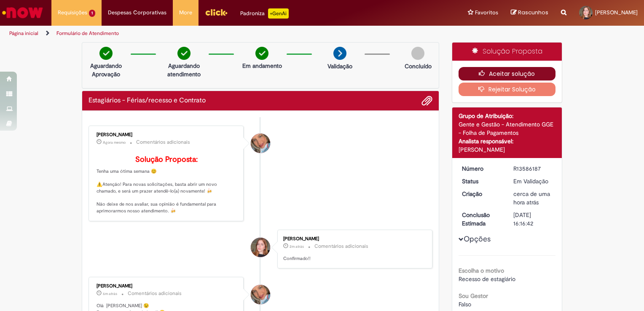 The height and width of the screenshot is (311, 644). What do you see at coordinates (481, 271) in the screenshot?
I see `b: Escolha o motivo` at bounding box center [481, 271].